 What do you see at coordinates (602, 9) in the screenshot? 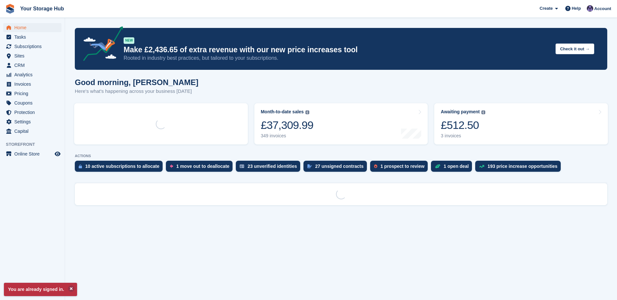
I see `span: Account` at bounding box center [602, 9].